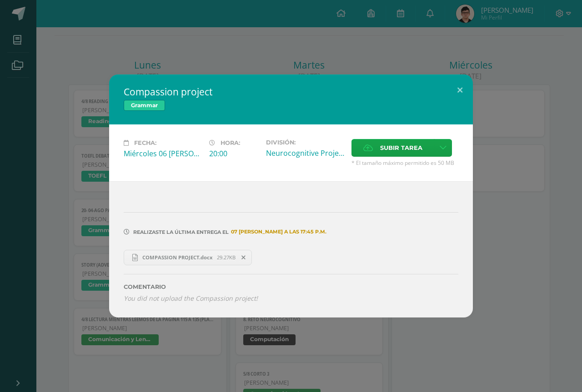 The width and height of the screenshot is (582, 392). What do you see at coordinates (188, 257) in the screenshot?
I see `a: COMPASSION PROJECT.docx 29.27KB` at bounding box center [188, 257].